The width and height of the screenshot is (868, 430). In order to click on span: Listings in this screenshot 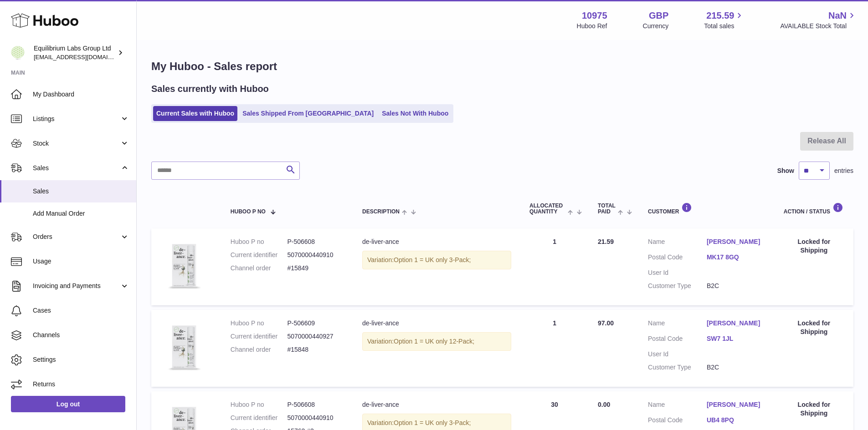, I will do `click(76, 119)`.